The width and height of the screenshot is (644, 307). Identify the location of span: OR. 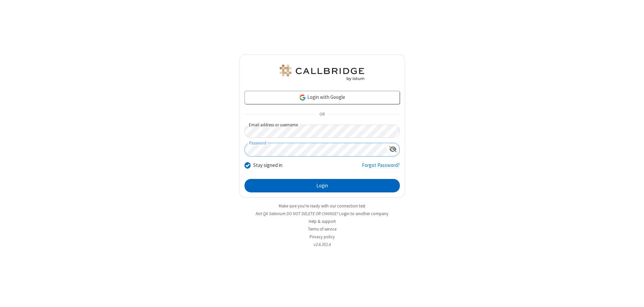
(322, 115).